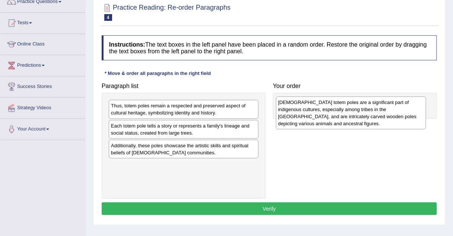 This screenshot has width=453, height=236. I want to click on a: Your Account, so click(43, 128).